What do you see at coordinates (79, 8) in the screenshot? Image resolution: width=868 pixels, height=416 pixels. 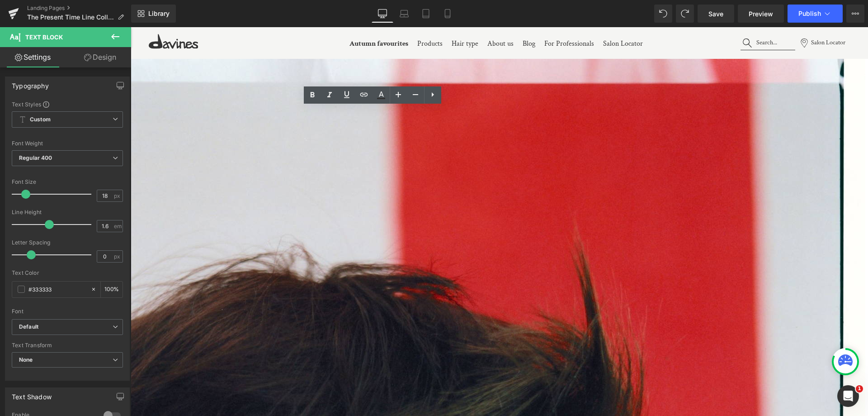 I see `a: Landing Pages` at bounding box center [79, 8].